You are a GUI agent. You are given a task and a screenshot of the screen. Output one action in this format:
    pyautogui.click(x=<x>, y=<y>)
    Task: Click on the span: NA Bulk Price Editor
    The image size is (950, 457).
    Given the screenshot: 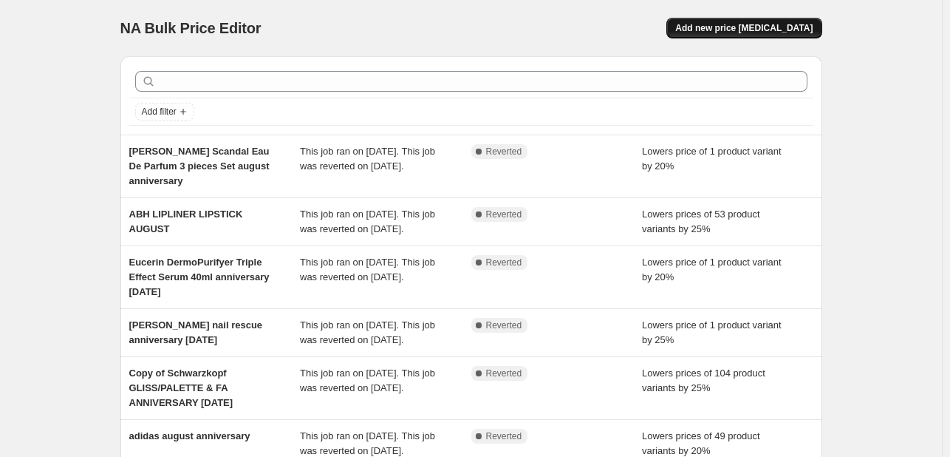 What is the action you would take?
    pyautogui.click(x=191, y=28)
    